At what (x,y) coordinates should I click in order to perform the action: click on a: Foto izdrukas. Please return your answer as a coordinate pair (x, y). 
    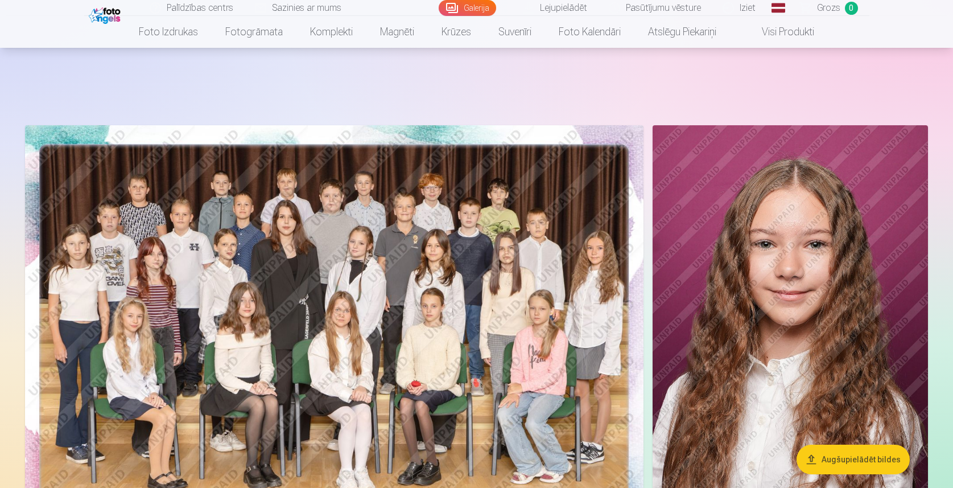
    Looking at the image, I should click on (168, 32).